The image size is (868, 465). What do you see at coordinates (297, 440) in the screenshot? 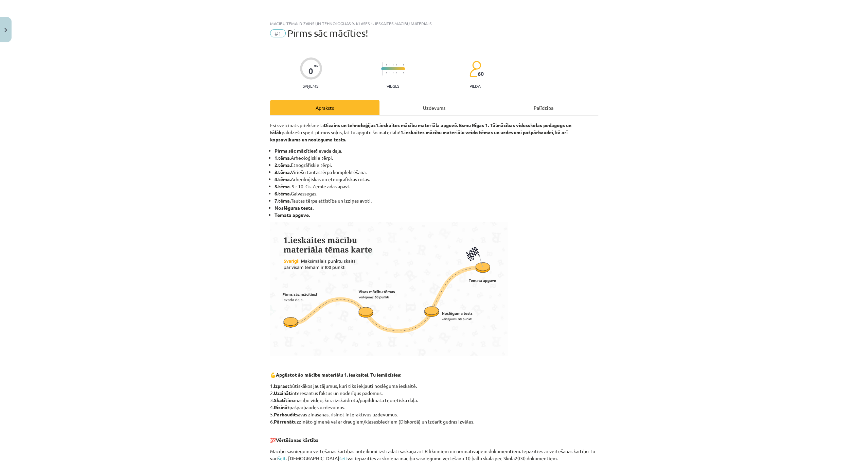
I see `b: Vērtēšanas kārtība` at bounding box center [297, 440].